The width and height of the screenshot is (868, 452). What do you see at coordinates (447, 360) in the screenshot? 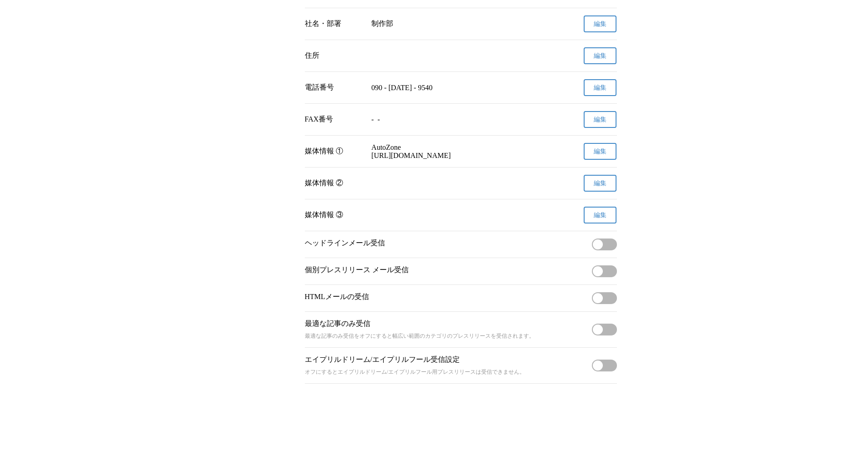
I see `p: エイプリルドリーム/エイプリルフール受信設定` at bounding box center [447, 360].